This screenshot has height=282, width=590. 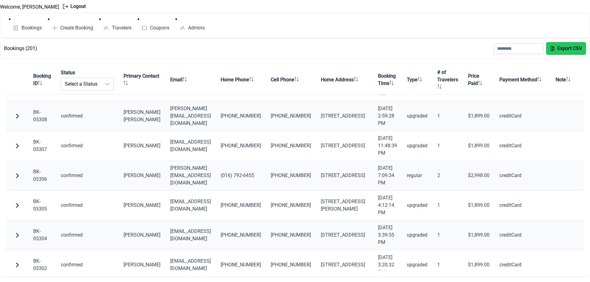 What do you see at coordinates (191, 80) in the screenshot?
I see `th: Email` at bounding box center [191, 80].